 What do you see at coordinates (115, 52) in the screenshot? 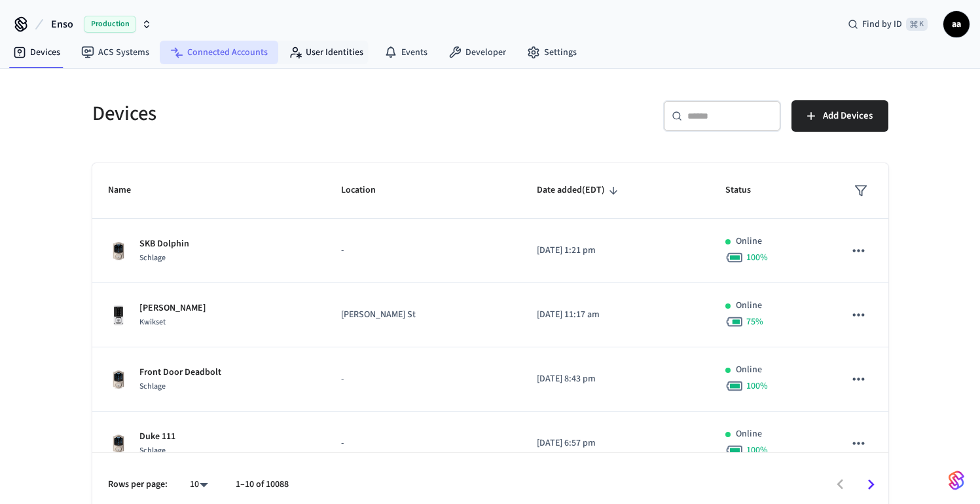
I see `a: ACS Systems` at bounding box center [115, 52].